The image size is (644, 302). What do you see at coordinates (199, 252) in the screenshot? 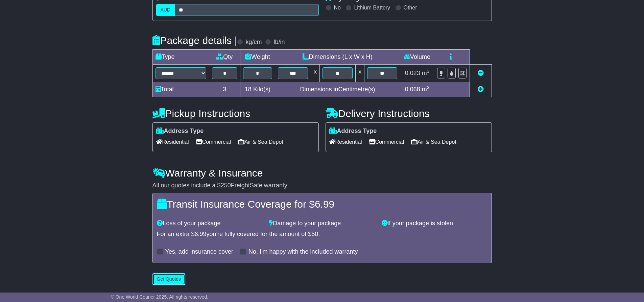
I see `label: Yes, add insurance cover` at bounding box center [199, 252].